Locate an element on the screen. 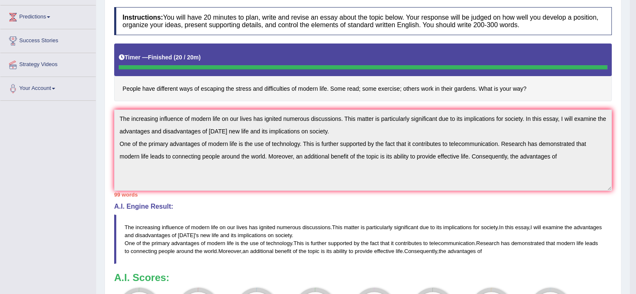 Image resolution: width=636 pixels, height=294 pixels. span: particularly is located at coordinates (379, 227).